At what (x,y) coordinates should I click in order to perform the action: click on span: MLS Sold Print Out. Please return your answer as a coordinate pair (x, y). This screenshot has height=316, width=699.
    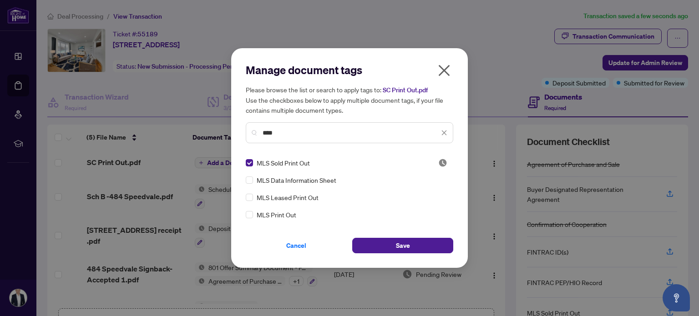
    Looking at the image, I should click on (283, 163).